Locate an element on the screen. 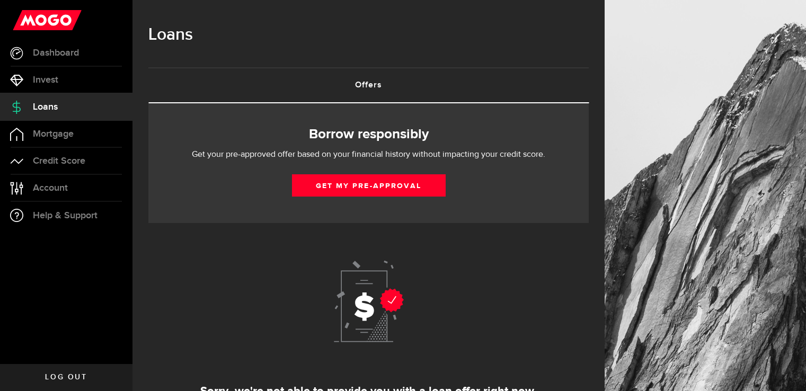  h1: Loans is located at coordinates (368, 35).